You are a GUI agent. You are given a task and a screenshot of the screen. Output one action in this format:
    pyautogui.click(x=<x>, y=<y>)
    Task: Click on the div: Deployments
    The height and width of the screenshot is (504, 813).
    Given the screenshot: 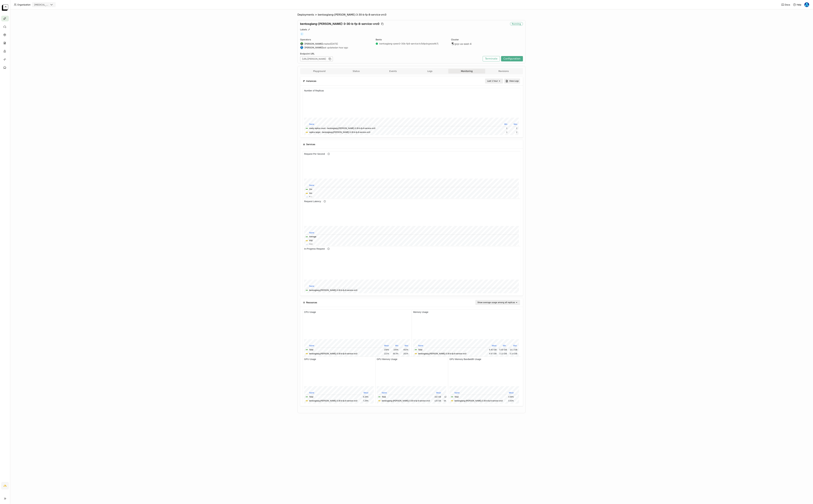 What is the action you would take?
    pyautogui.click(x=306, y=15)
    